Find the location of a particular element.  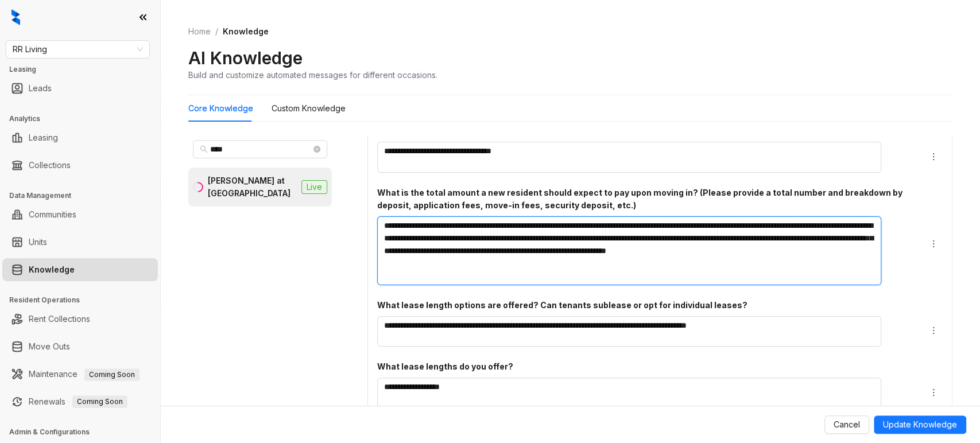

li: Knowledge is located at coordinates (80, 270).